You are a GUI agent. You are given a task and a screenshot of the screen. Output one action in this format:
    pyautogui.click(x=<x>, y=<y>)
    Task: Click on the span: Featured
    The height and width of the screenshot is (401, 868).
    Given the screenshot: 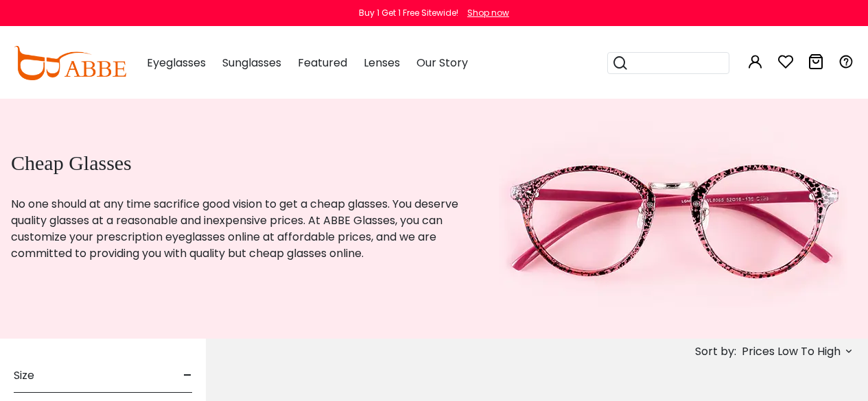 What is the action you would take?
    pyautogui.click(x=323, y=62)
    